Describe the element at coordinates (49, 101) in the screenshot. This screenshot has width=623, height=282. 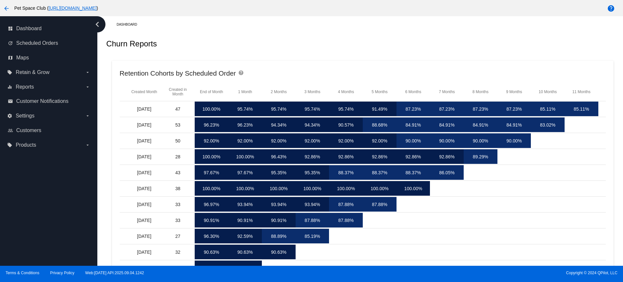
I see `a: email Customer Notifications` at that location.